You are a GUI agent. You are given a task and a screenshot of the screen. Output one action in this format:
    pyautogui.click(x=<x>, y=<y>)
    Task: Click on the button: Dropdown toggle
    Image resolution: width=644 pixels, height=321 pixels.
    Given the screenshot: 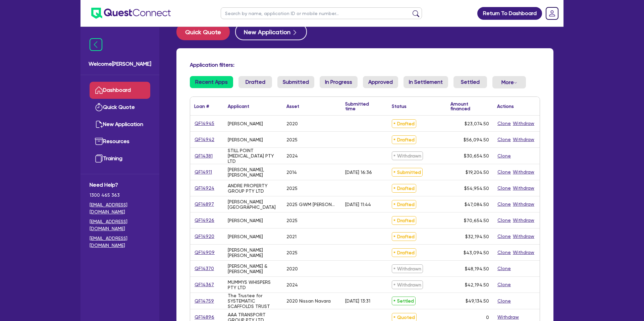 What is the action you would take?
    pyautogui.click(x=509, y=82)
    